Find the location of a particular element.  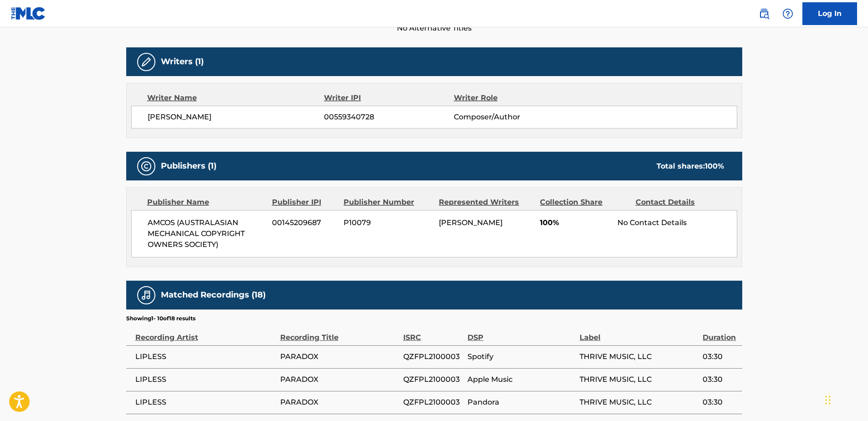

img: Publishers is located at coordinates (147, 167).